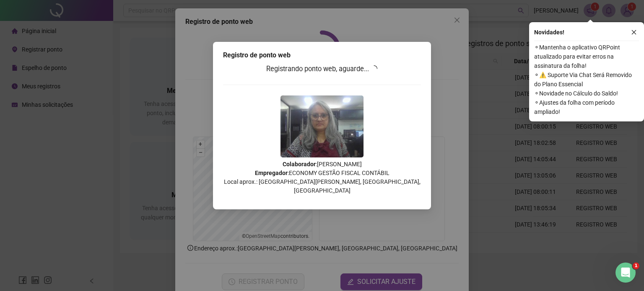 This screenshot has width=644, height=291. I want to click on h3: Registrando ponto web, aguarde..., so click(322, 69).